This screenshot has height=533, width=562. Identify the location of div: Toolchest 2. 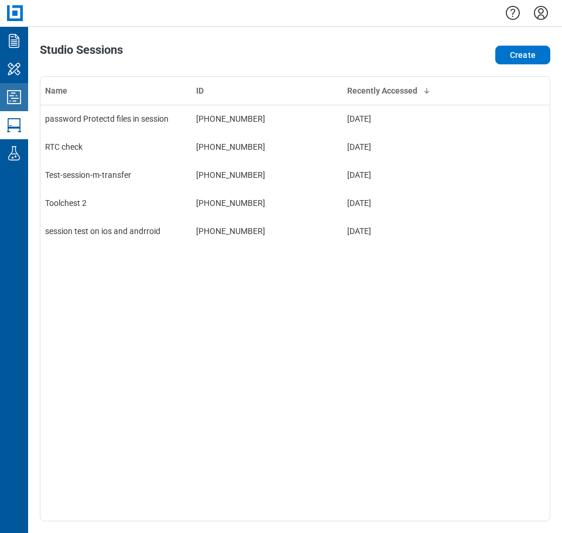
(116, 203).